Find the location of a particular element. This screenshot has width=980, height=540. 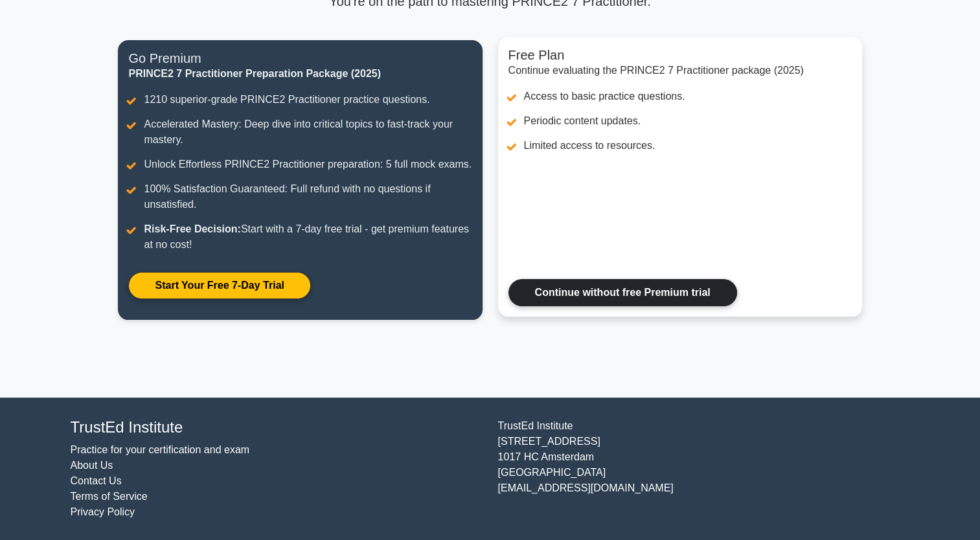

h4: TrustEd Institute is located at coordinates (277, 428).